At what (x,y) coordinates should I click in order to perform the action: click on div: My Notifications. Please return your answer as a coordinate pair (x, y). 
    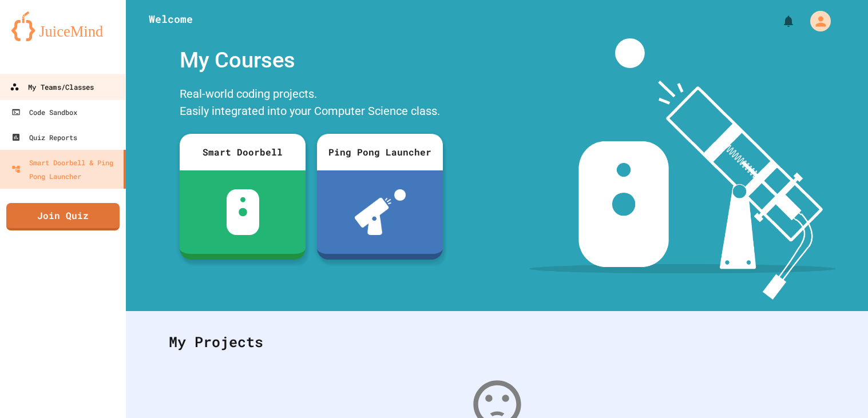
    Looking at the image, I should click on (780, 21).